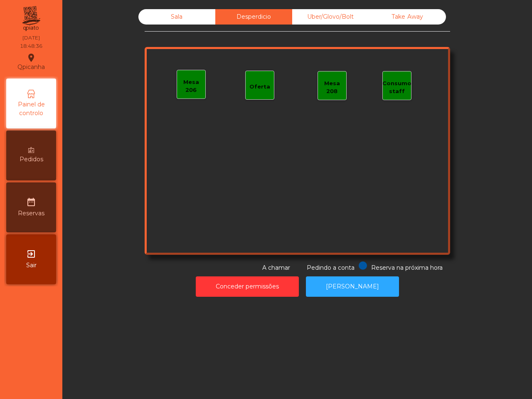 The image size is (532, 399). What do you see at coordinates (330, 268) in the screenshot?
I see `span: Pedindo a conta` at bounding box center [330, 268].